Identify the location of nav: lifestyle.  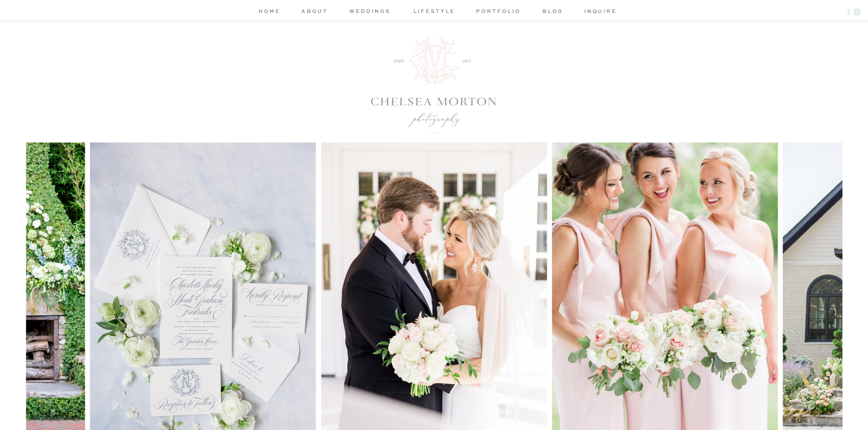
(434, 12).